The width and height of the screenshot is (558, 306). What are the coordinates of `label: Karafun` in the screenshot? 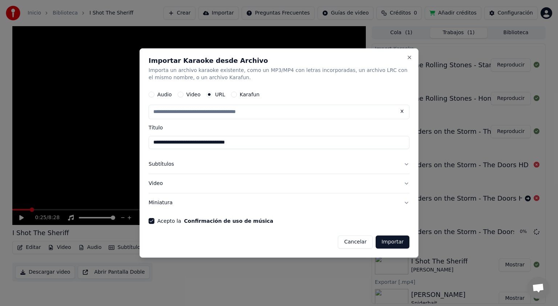 It's located at (250, 94).